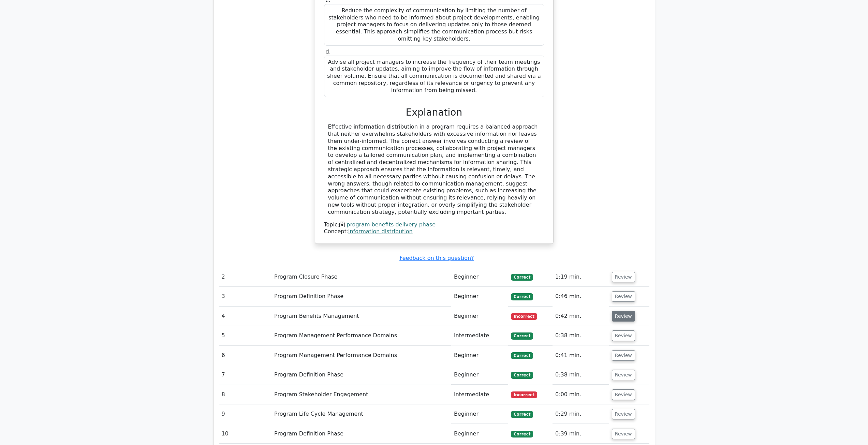 This screenshot has width=868, height=445. Describe the element at coordinates (245, 277) in the screenshot. I see `td: 2` at that location.